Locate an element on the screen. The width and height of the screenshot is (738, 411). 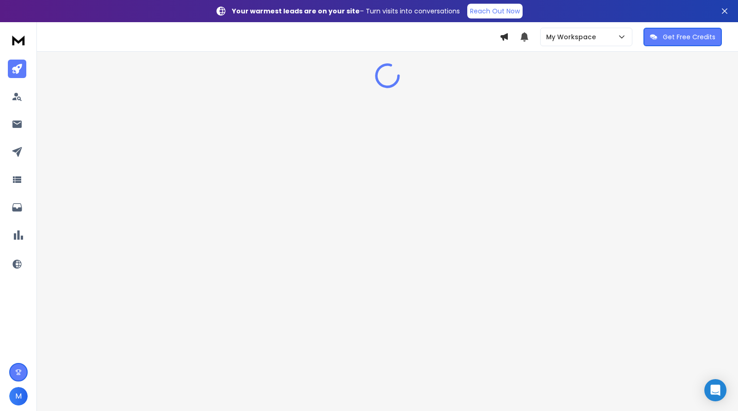
p: – Turn visits into conversations is located at coordinates (346, 11).